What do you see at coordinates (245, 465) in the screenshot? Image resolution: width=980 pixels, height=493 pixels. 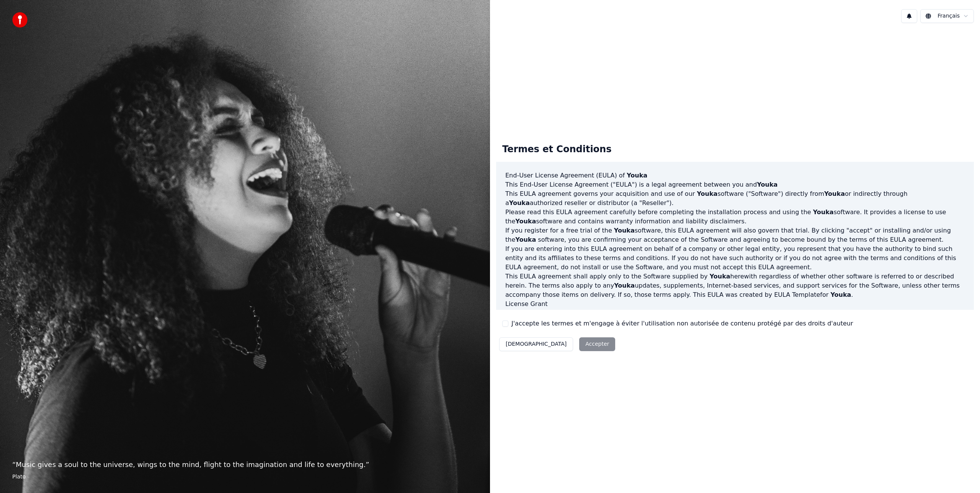 I see `p: “ Music gives a soul to the universe, wings to the mind, flight to the imagination and life to ev...` at bounding box center [245, 465].